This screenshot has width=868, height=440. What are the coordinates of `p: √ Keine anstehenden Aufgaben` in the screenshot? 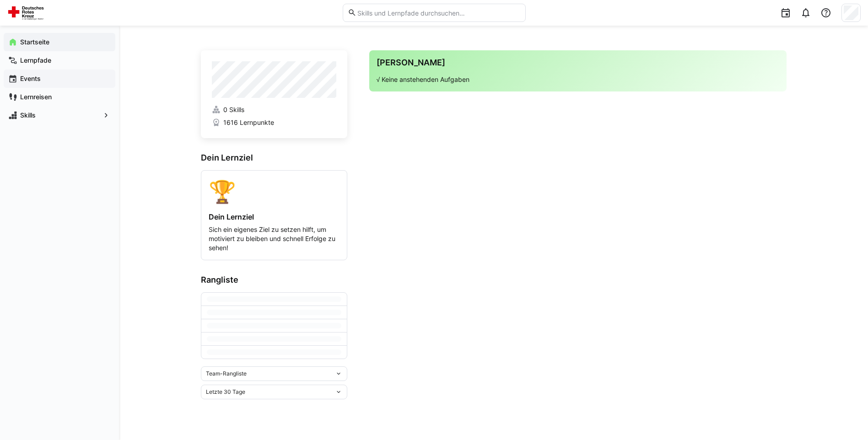 It's located at (578, 79).